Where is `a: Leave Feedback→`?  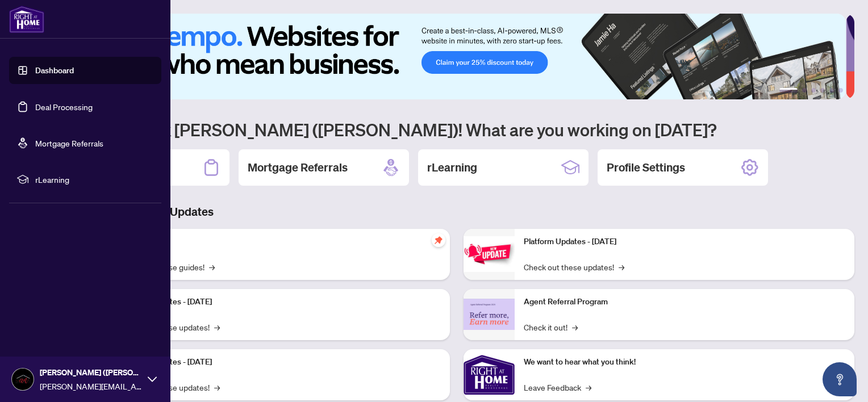 a: Leave Feedback→ is located at coordinates (557, 388).